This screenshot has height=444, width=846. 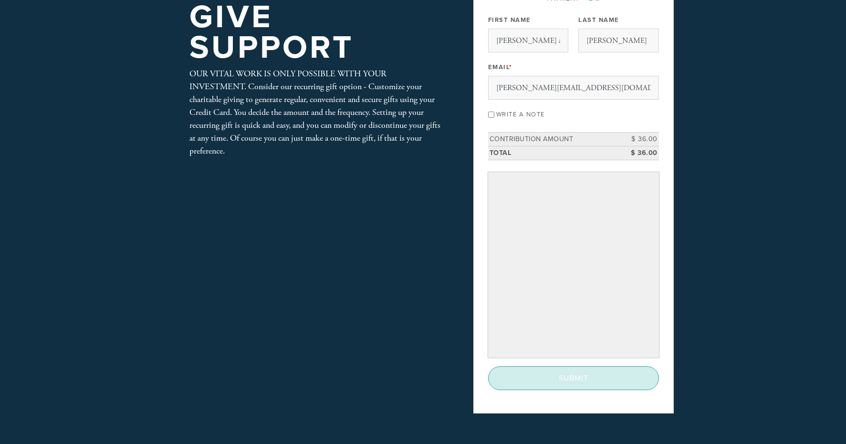 I want to click on label: Email, so click(x=500, y=67).